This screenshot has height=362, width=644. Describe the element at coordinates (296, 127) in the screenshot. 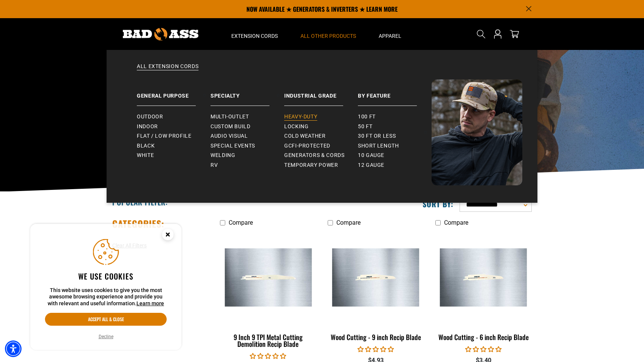

I see `span: Locking` at that location.